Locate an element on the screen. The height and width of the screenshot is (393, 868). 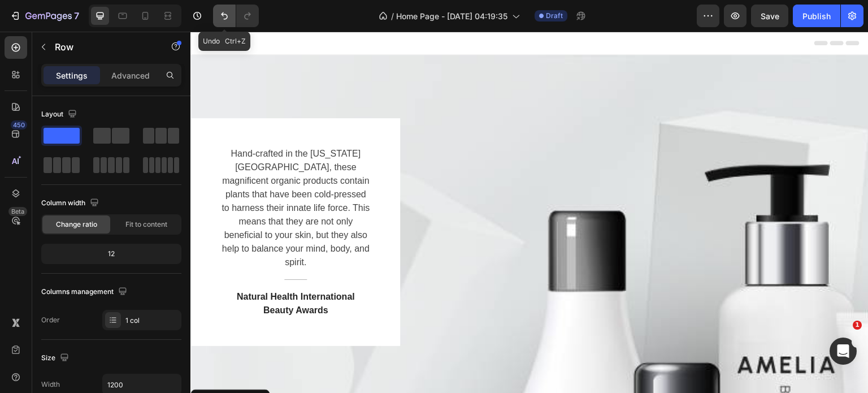
div: Columns management is located at coordinates (85, 292).